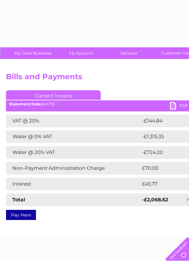  What do you see at coordinates (53, 95) in the screenshot?
I see `a: Current Invoice` at bounding box center [53, 95].